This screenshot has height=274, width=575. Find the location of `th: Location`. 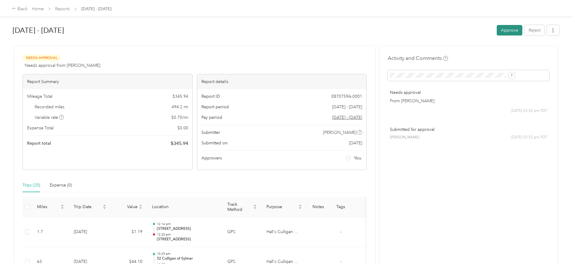

th: Location is located at coordinates (185, 207).